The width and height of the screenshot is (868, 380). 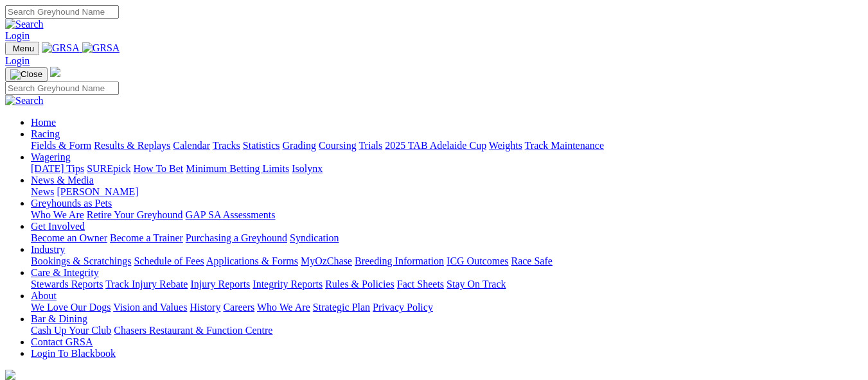 What do you see at coordinates (205, 307) in the screenshot?
I see `a: History` at bounding box center [205, 307].